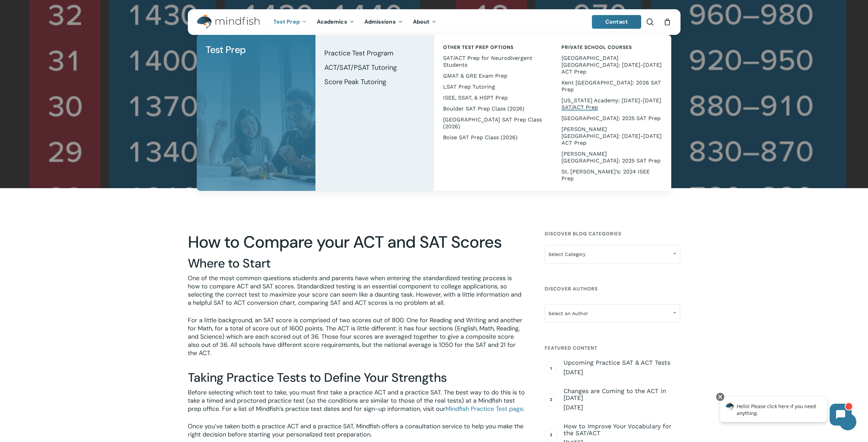 The image size is (868, 442). What do you see at coordinates (335, 22) in the screenshot?
I see `a: Academics` at bounding box center [335, 22].